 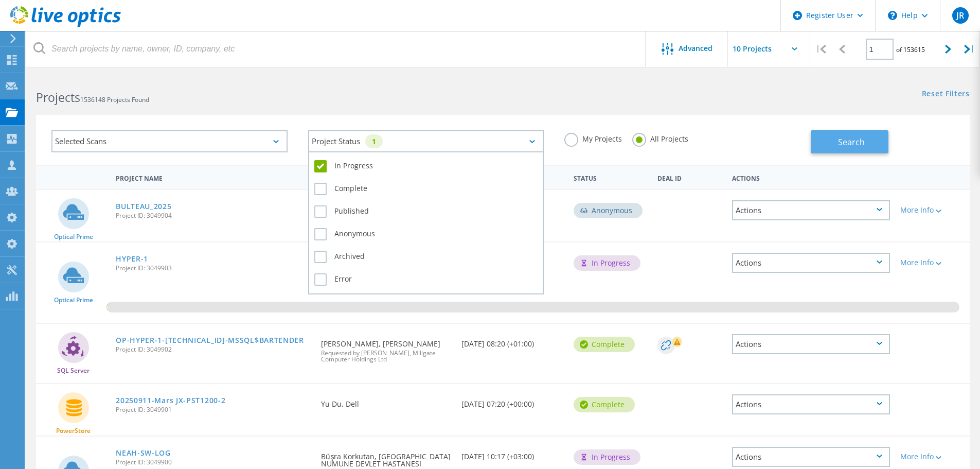 I want to click on a: Live Optics Dashboard, so click(x=65, y=25).